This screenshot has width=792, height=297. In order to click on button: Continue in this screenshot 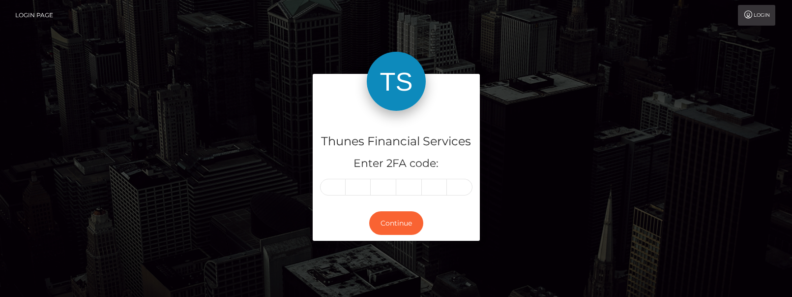, I will do `click(396, 223)`.